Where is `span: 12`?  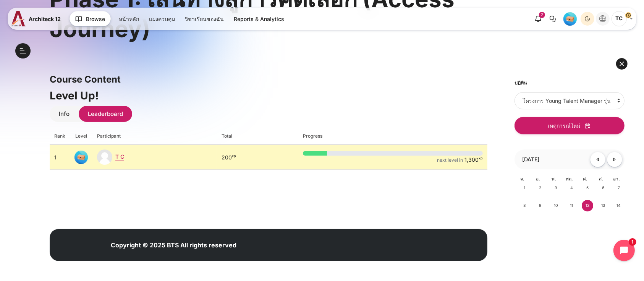 span: 12 is located at coordinates (587, 206).